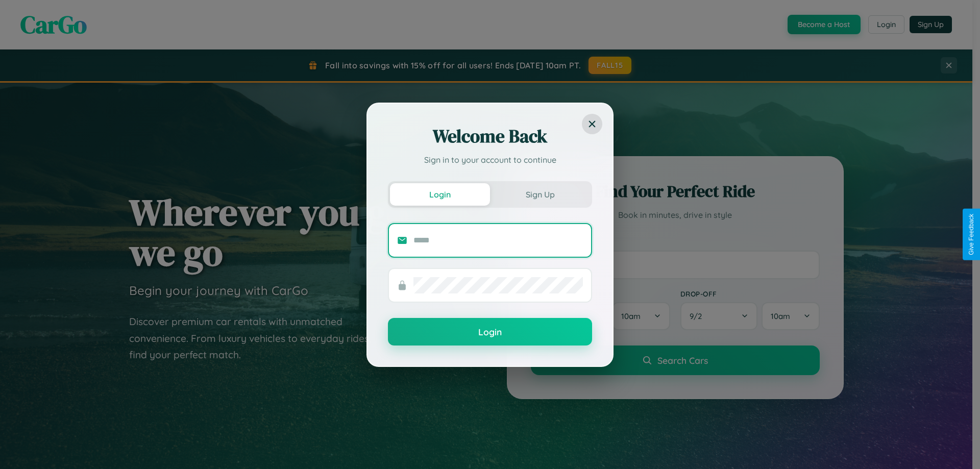 Image resolution: width=980 pixels, height=469 pixels. I want to click on h2: Welcome Back, so click(490, 136).